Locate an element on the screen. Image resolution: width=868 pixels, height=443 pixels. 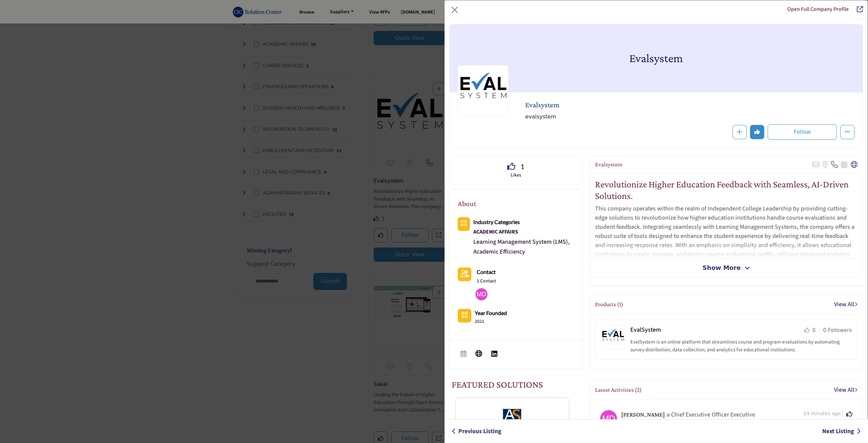
button: More Options is located at coordinates (848, 132).